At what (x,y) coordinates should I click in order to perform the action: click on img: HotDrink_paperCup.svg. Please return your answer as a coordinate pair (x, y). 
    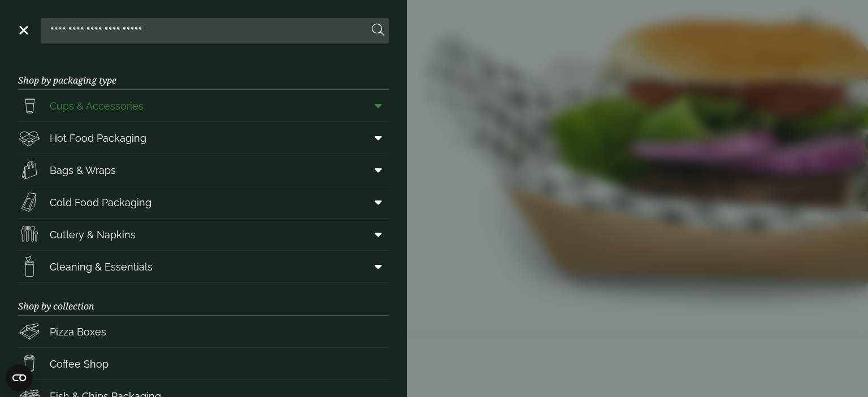
    Looking at the image, I should click on (30, 364).